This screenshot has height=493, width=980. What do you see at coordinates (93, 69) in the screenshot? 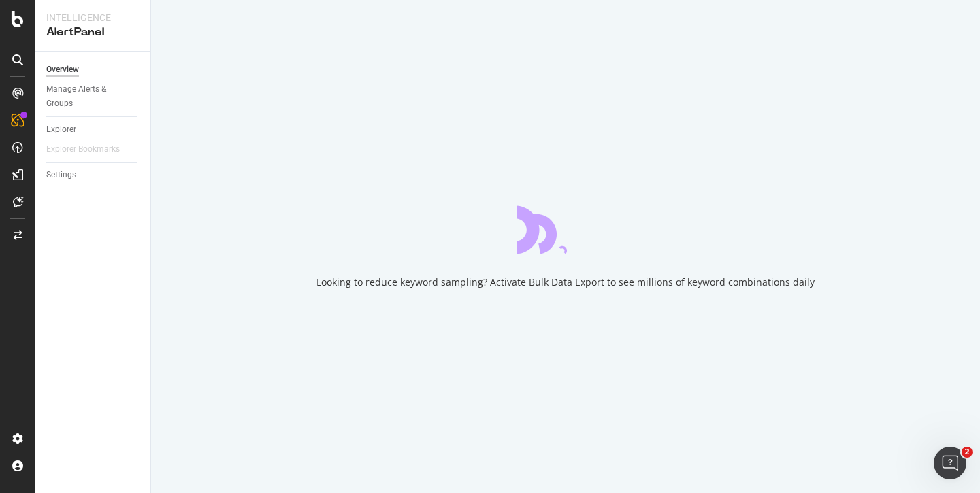
I see `a: Overview` at bounding box center [93, 69].